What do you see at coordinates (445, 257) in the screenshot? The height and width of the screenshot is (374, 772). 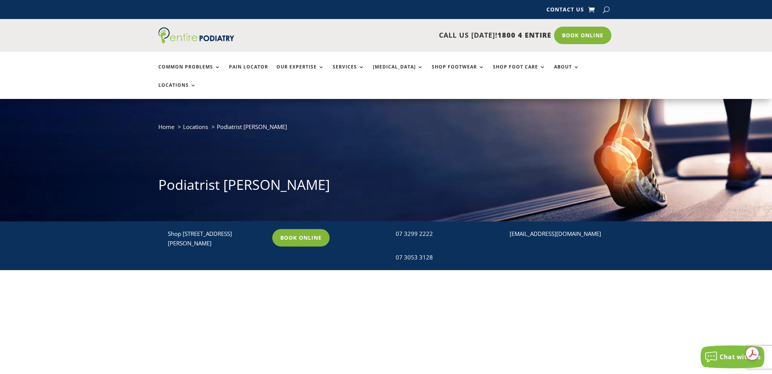 I see `div: 07 3053 3128` at bounding box center [445, 257].